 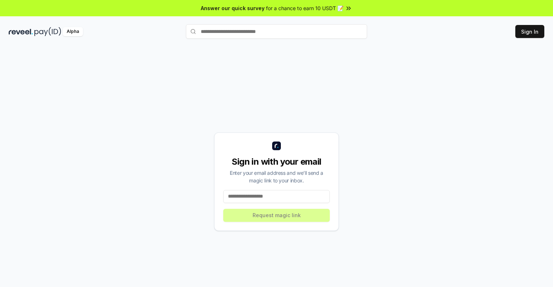 What do you see at coordinates (232, 8) in the screenshot?
I see `span: Answer our quick survey` at bounding box center [232, 8].